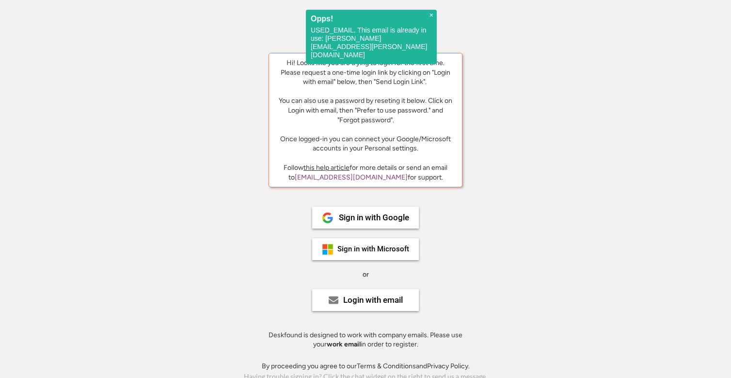 This screenshot has width=731, height=378. Describe the element at coordinates (344, 344) in the screenshot. I see `strong: work email` at that location.